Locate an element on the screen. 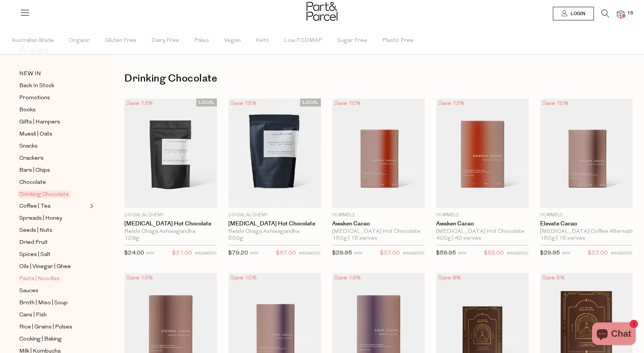 This screenshot has height=353, width=644. a: Drinking Chocolate is located at coordinates (54, 194).